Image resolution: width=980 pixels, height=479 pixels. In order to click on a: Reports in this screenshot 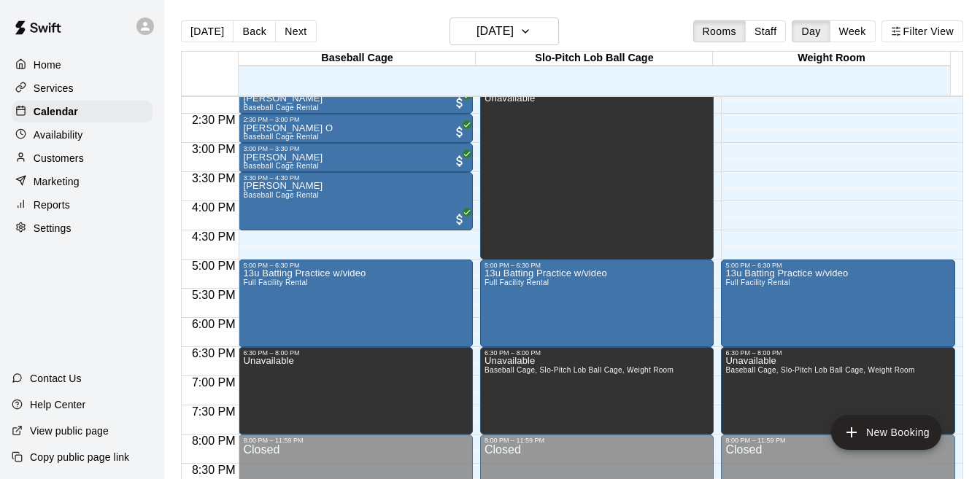, I will do `click(82, 205)`.